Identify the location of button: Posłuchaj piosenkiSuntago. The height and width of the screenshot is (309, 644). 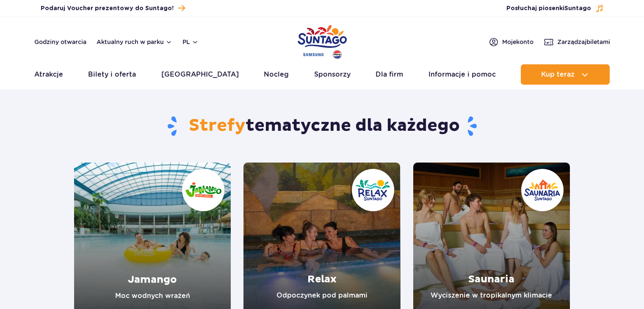
(555, 9).